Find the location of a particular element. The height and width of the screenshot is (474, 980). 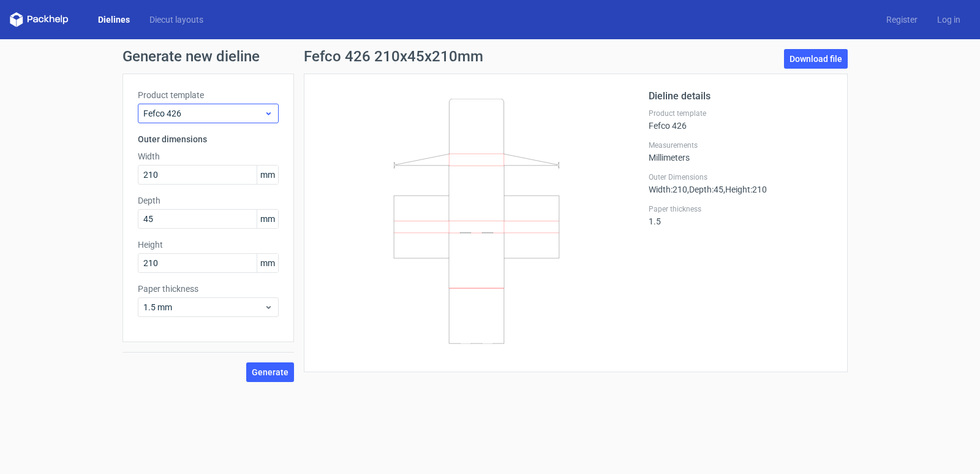

div: 1.5 is located at coordinates (741, 215).